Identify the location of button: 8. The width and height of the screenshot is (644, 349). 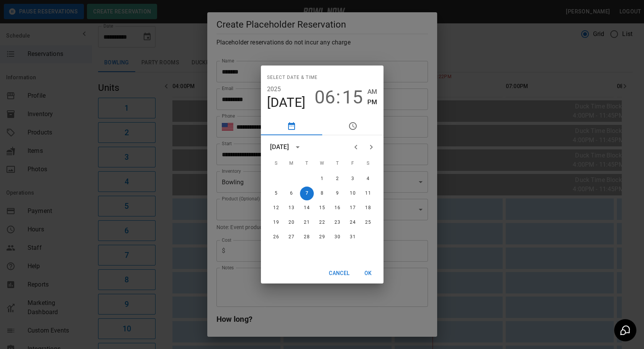
(322, 193).